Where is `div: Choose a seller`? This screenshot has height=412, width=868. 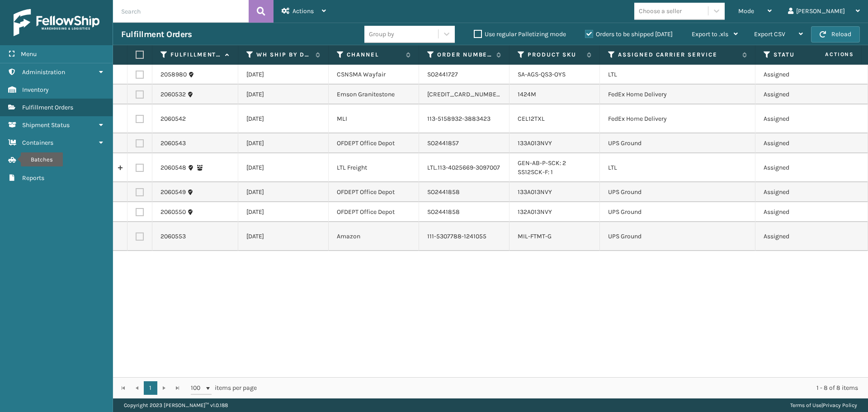
div: Choose a seller is located at coordinates (660, 11).